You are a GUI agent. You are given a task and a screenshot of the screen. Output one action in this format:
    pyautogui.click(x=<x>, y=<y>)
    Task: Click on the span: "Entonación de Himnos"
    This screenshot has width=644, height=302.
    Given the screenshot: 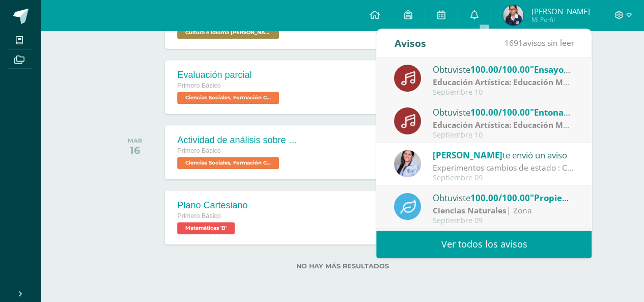 What is the action you would take?
    pyautogui.click(x=581, y=112)
    